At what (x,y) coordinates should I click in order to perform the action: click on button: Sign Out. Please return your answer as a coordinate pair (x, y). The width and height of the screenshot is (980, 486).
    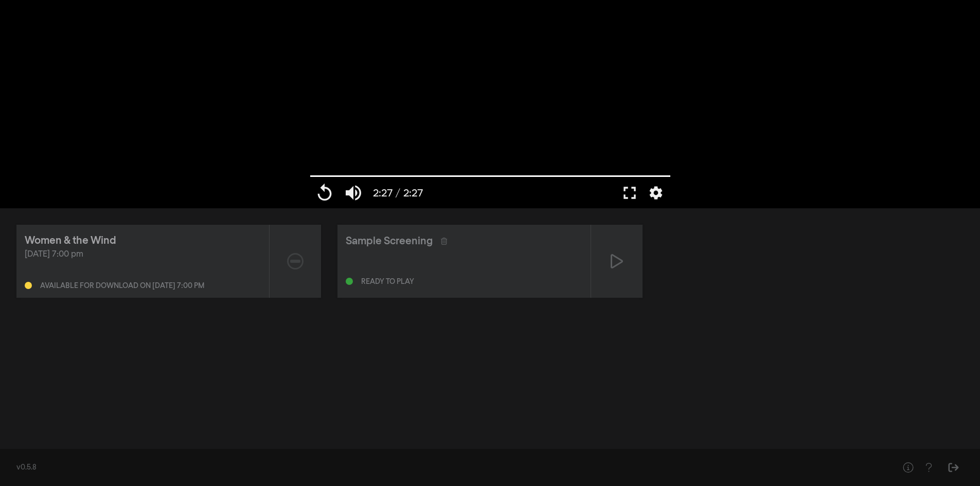
    Looking at the image, I should click on (953, 468).